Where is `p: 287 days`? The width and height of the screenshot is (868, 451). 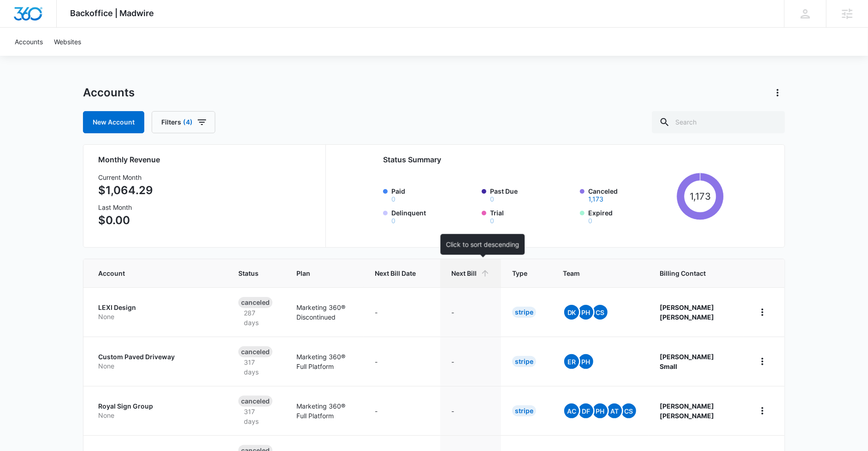
p: 287 days is located at coordinates (257, 318).